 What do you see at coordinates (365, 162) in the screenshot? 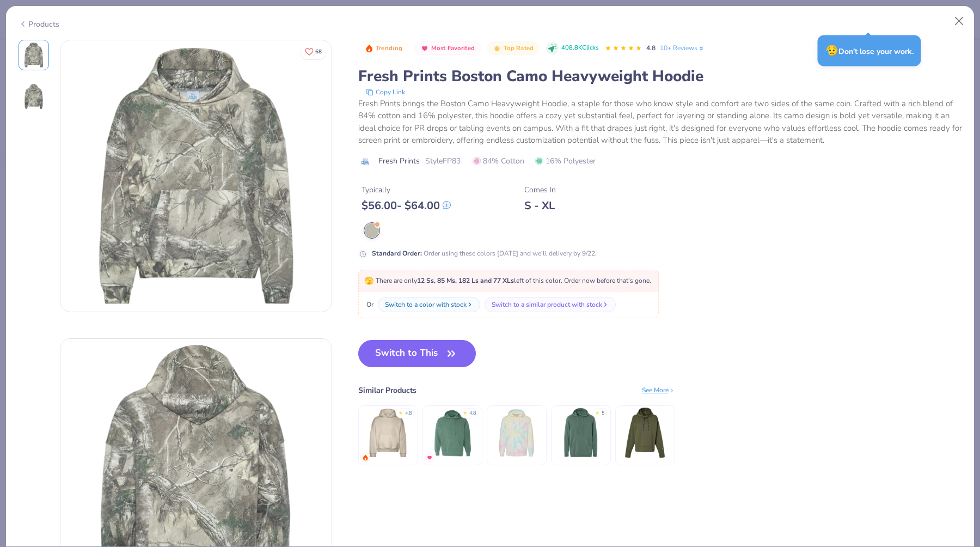
I see `img: brand logo` at bounding box center [365, 162].